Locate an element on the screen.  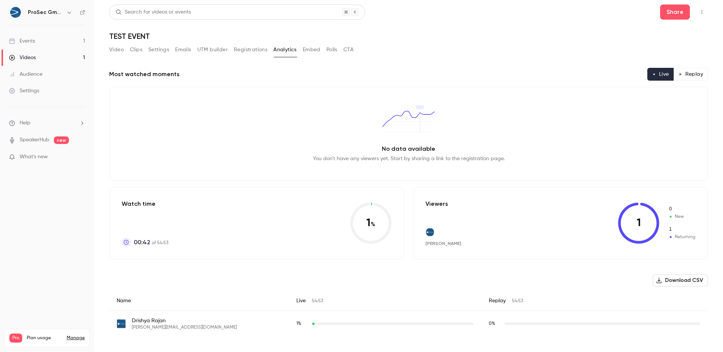
button: UTM builder is located at coordinates (212, 50).